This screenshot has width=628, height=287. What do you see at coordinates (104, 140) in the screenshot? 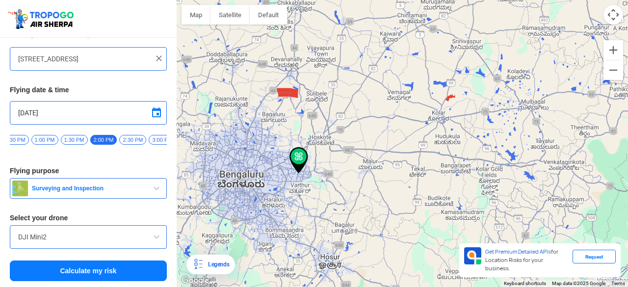
I see `span: 2:00 PM` at bounding box center [104, 140].